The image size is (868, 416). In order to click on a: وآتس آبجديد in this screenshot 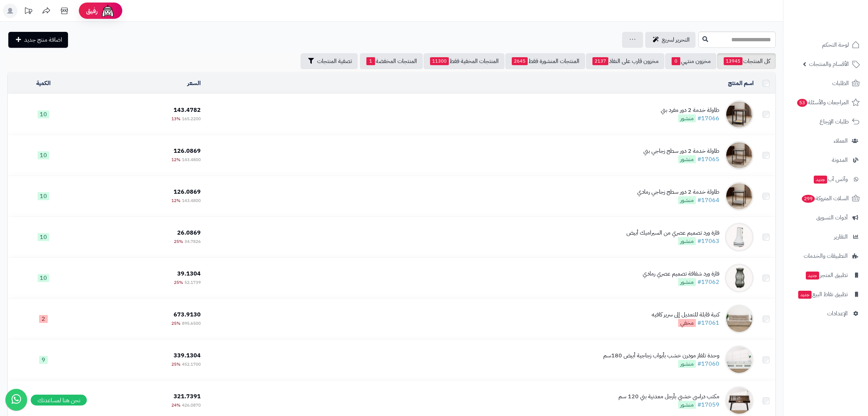, I will do `click(826, 179)`.